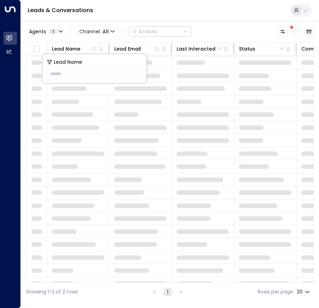 The height and width of the screenshot is (308, 319). Describe the element at coordinates (160, 32) in the screenshot. I see `button: Actions` at that location.